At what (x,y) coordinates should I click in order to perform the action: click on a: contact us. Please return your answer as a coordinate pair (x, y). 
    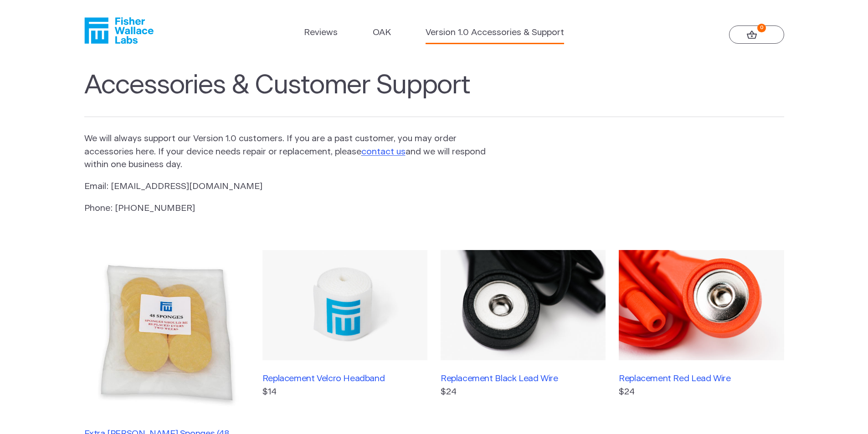
    Looking at the image, I should click on (383, 151).